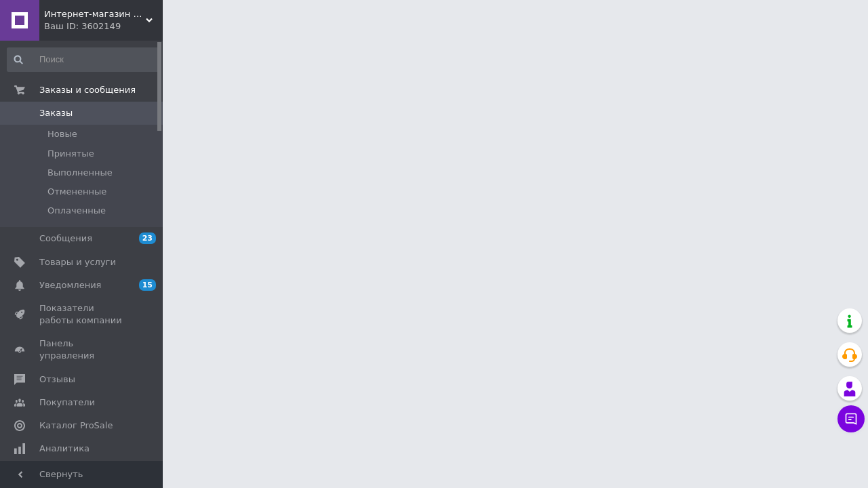 This screenshot has height=488, width=868. What do you see at coordinates (147, 238) in the screenshot?
I see `span: 23` at bounding box center [147, 238].